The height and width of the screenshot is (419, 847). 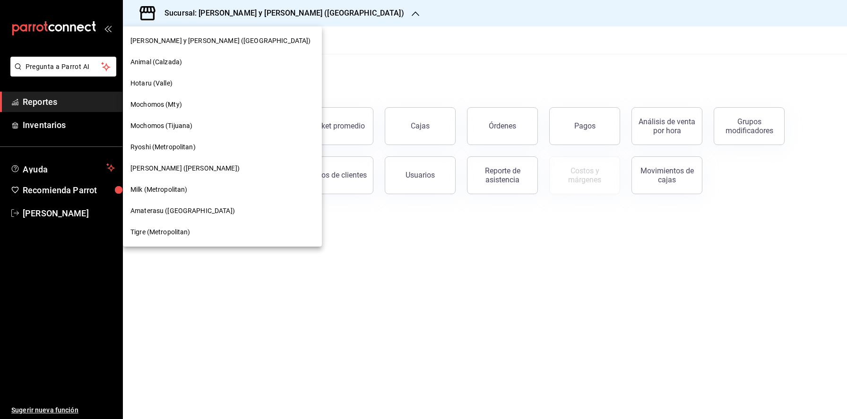 I want to click on span: Ryoshi (Metropolitan), so click(x=163, y=147).